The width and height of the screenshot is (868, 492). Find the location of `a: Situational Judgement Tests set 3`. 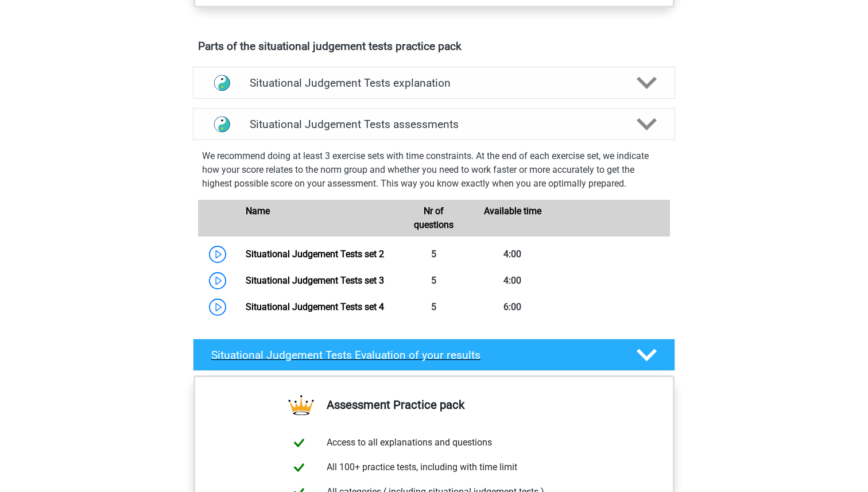

a: Situational Judgement Tests set 3 is located at coordinates (315, 280).